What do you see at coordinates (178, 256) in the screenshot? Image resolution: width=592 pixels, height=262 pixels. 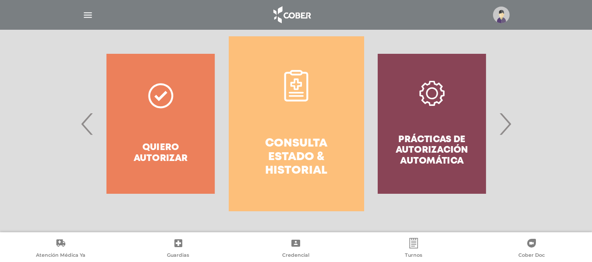 I see `span: Guardias` at bounding box center [178, 256].